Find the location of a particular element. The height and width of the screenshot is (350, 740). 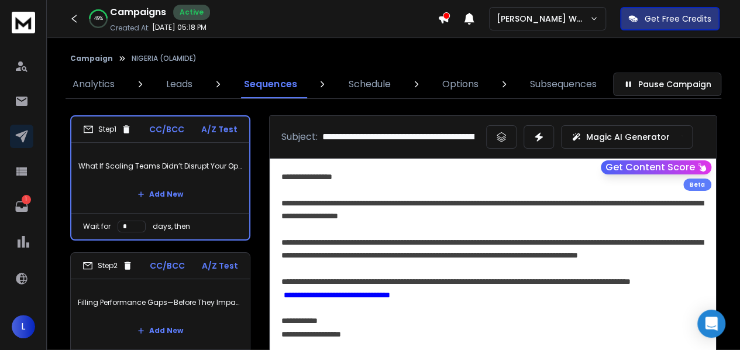

a: Subsequences is located at coordinates (563, 84).